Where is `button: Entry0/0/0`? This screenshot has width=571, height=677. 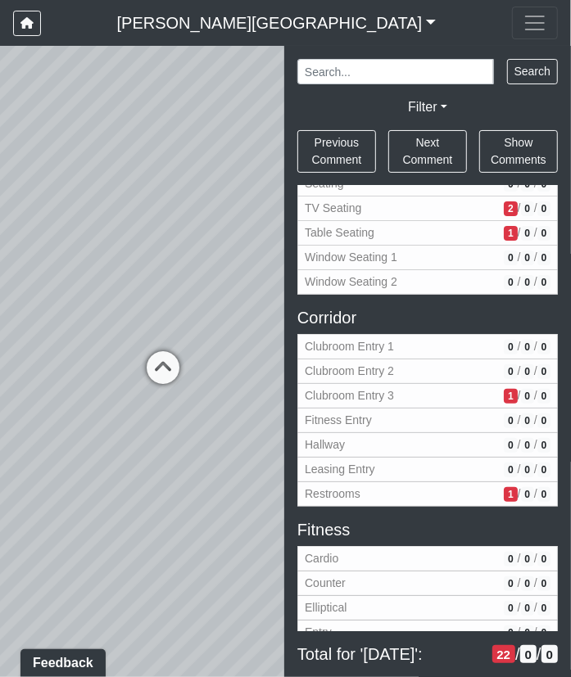
button: Entry0/0/0 is located at coordinates (427, 633).